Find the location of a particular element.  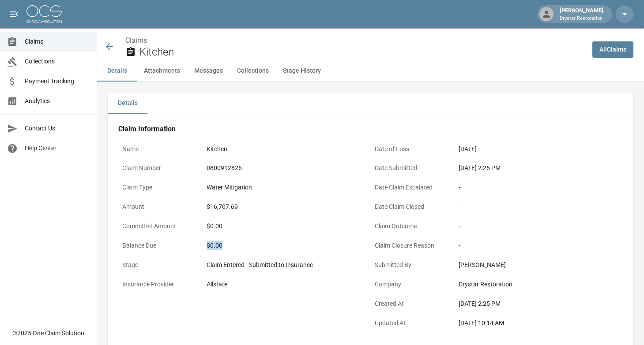

div: Kitchen is located at coordinates (286, 149).